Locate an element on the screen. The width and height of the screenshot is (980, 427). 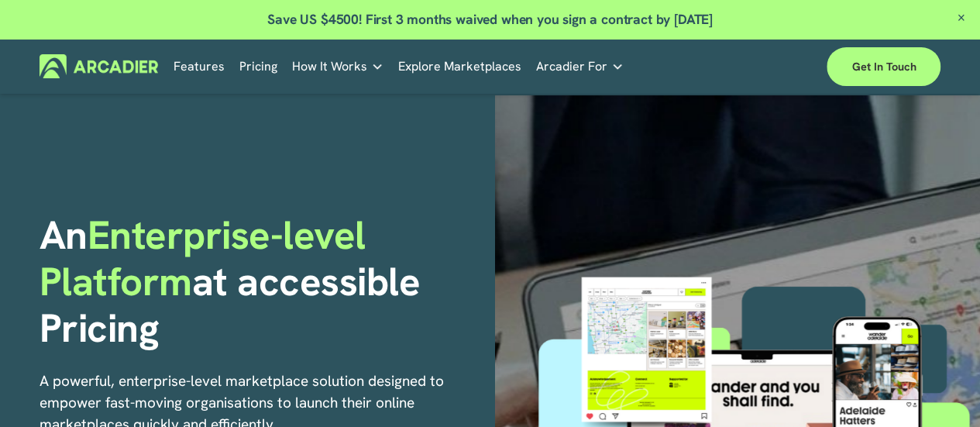
div: Chat Widget is located at coordinates (941, 390).